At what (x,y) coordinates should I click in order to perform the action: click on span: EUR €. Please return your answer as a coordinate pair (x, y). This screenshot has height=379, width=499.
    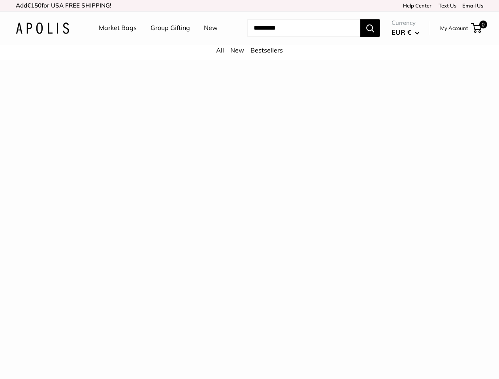
    Looking at the image, I should click on (402, 32).